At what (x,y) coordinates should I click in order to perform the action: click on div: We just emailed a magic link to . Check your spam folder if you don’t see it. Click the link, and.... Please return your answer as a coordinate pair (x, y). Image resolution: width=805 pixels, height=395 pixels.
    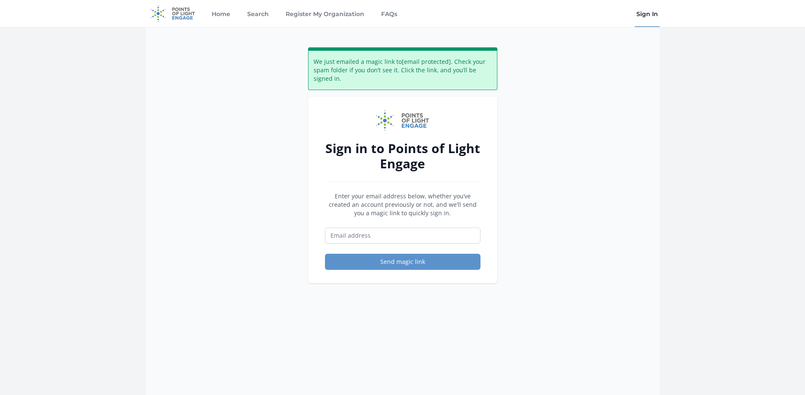
    Looking at the image, I should click on (403, 68).